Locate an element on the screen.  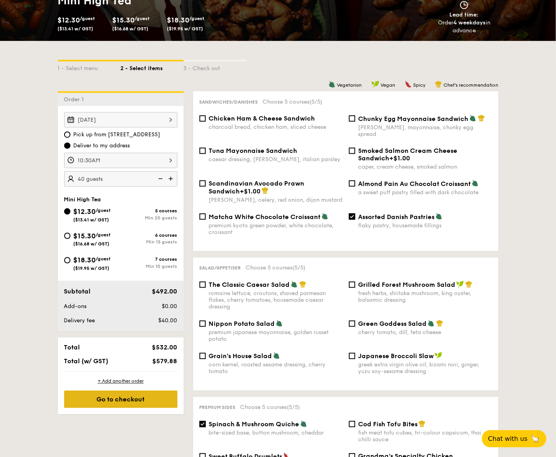
span: Cod Fish Tofu Bites is located at coordinates (388, 424).